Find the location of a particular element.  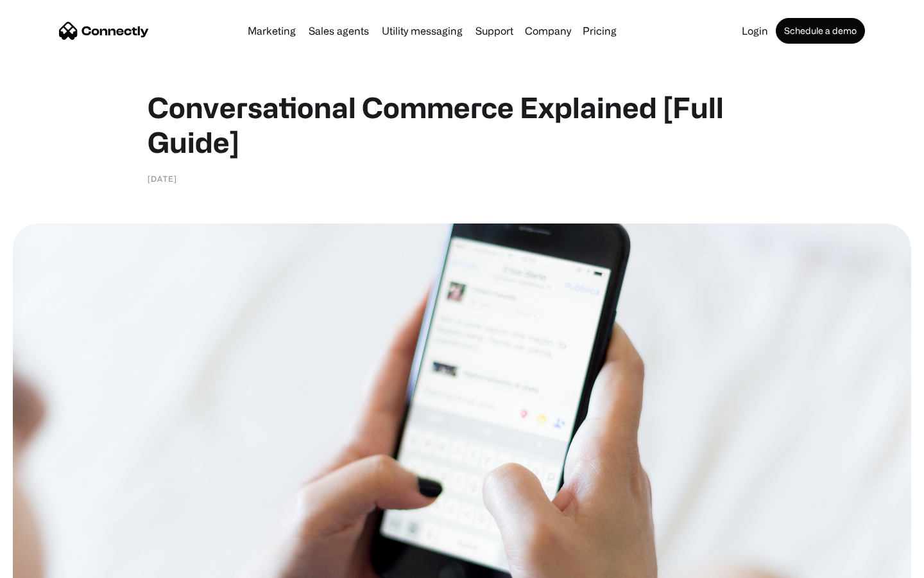

ul: Language list is located at coordinates (52, 565).